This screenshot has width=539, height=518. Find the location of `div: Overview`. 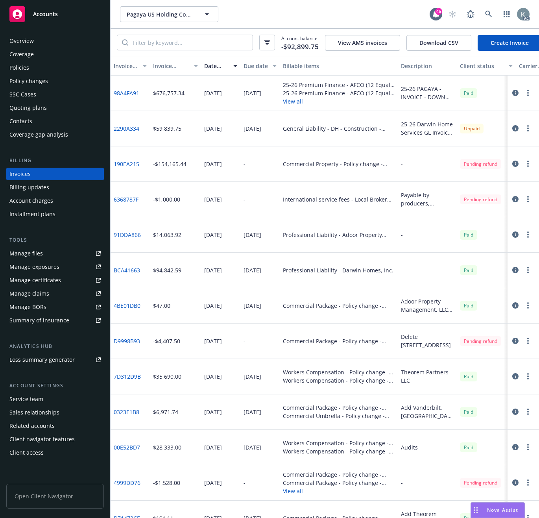

div: Overview is located at coordinates (22, 41).